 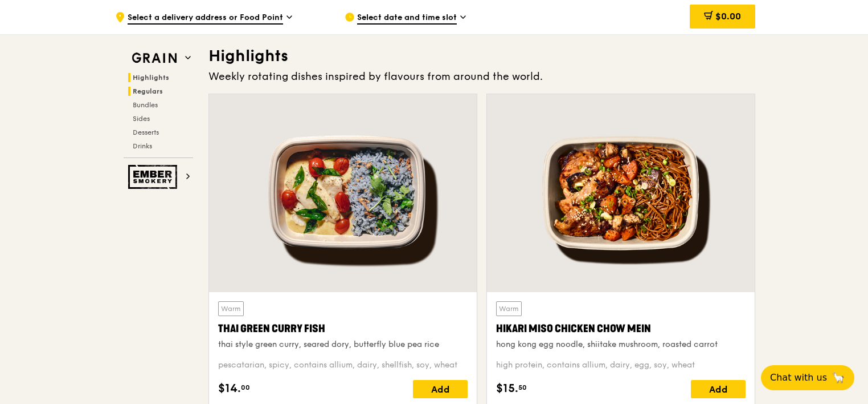 What do you see at coordinates (621, 365) in the screenshot?
I see `div: high protein, contains allium, dairy, egg, soy, wheat` at bounding box center [621, 365].